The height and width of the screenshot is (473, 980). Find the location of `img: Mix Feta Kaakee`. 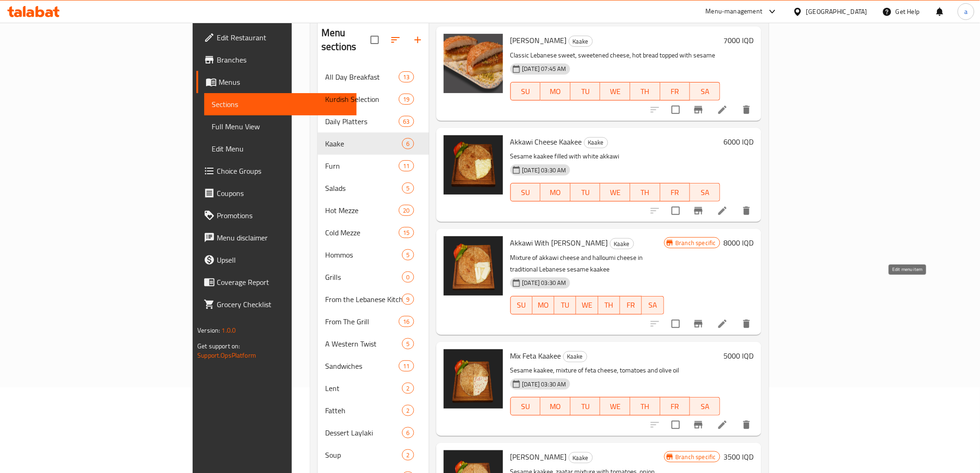

img: Mix Feta Kaakee is located at coordinates (473, 379).